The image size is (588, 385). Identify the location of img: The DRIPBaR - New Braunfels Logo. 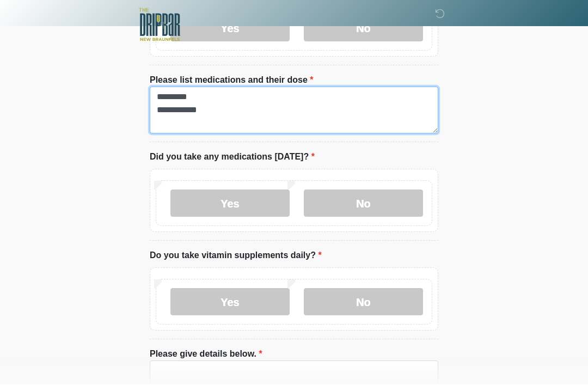
(159, 25).